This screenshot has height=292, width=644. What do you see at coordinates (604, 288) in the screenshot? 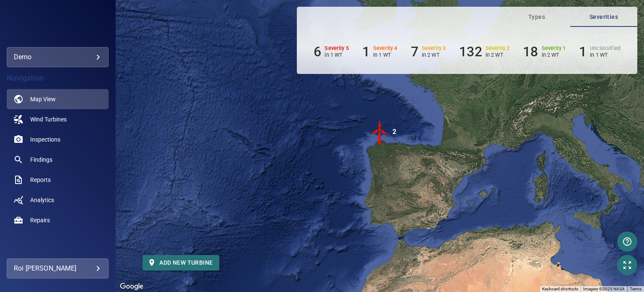
I see `span: Imagery ©2025 NASA` at bounding box center [604, 288].